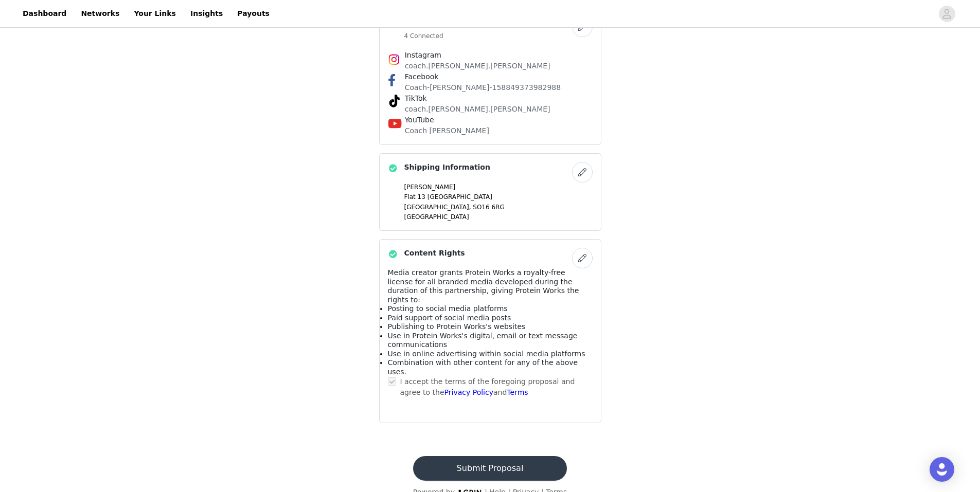  I want to click on span: Publishing to Protein Works's websites, so click(457, 326).